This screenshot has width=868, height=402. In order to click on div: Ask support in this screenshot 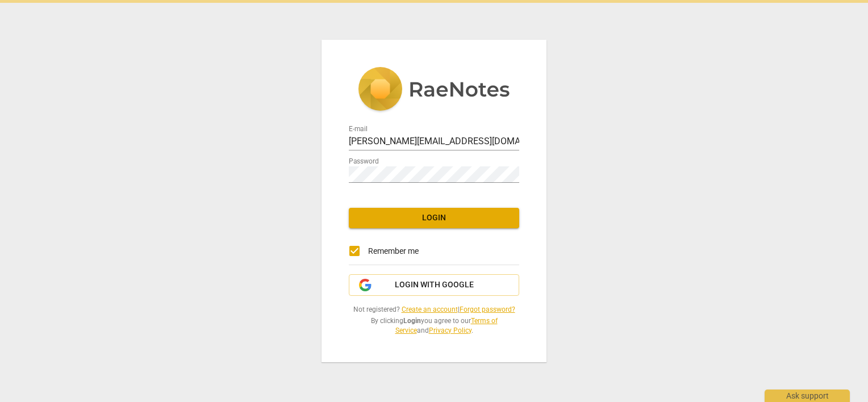, I will do `click(807, 395)`.